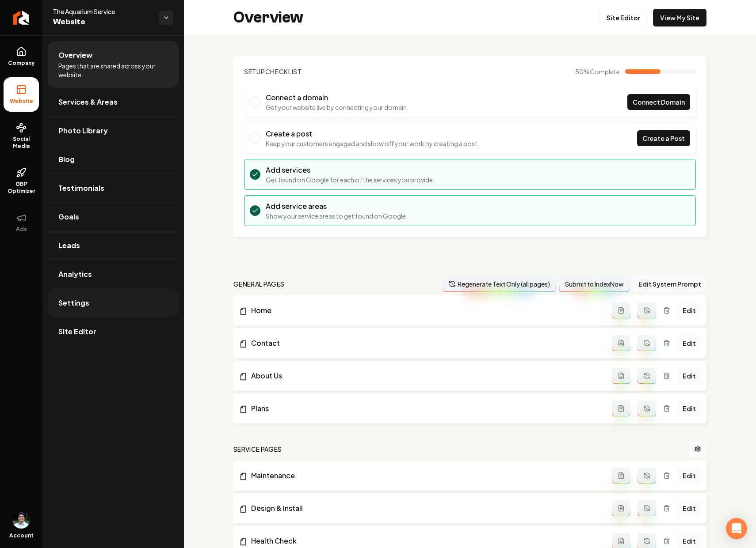 The width and height of the screenshot is (756, 548). What do you see at coordinates (21, 520) in the screenshot?
I see `button: Open user button` at bounding box center [21, 520].